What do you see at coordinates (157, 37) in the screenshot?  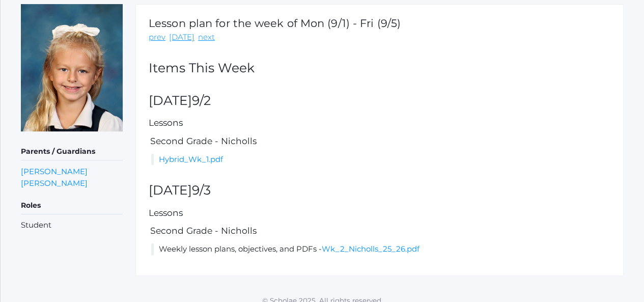 I see `a: prev` at bounding box center [157, 37].